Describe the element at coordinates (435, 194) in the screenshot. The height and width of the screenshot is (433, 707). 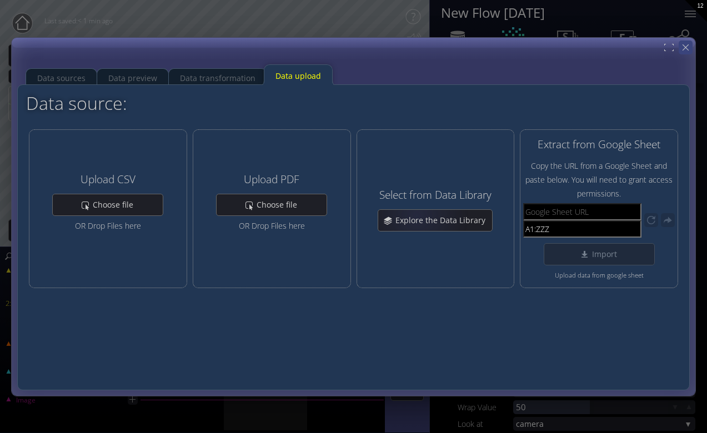
I see `h4: Select from Data Library` at that location.